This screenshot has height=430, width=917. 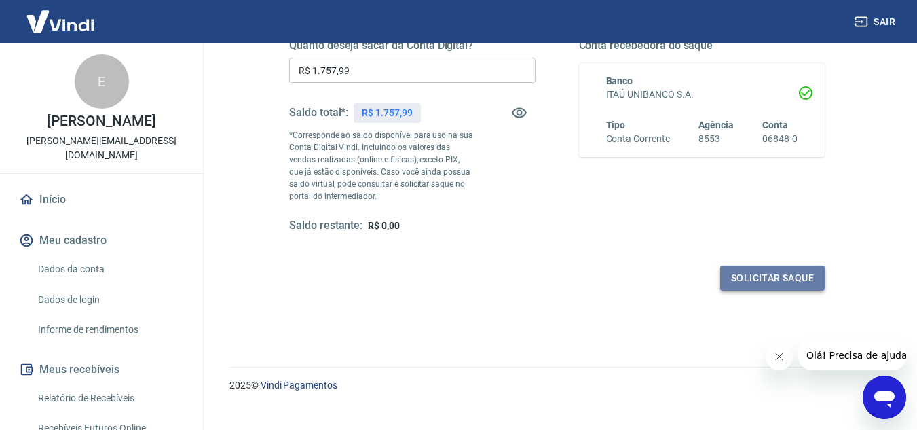 What do you see at coordinates (387, 113) in the screenshot?
I see `p: R$ 1.757,99` at bounding box center [387, 113].